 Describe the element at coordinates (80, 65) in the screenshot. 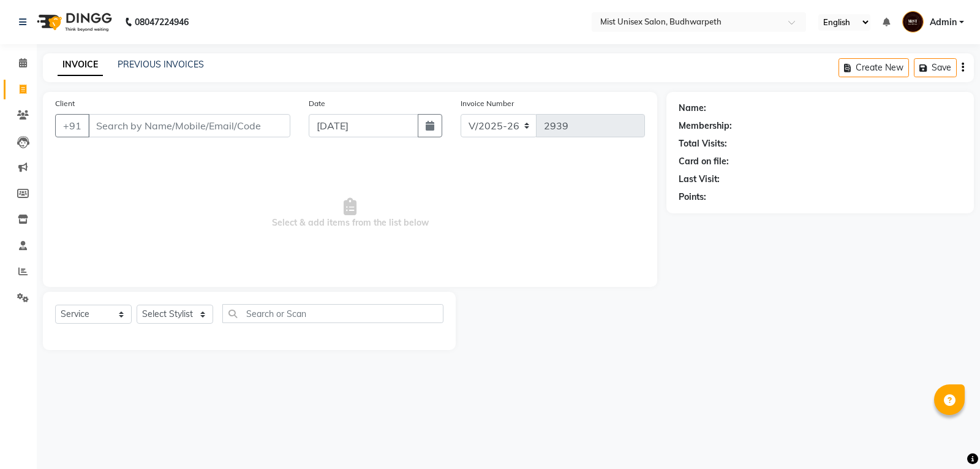

I see `a: INVOICE` at that location.